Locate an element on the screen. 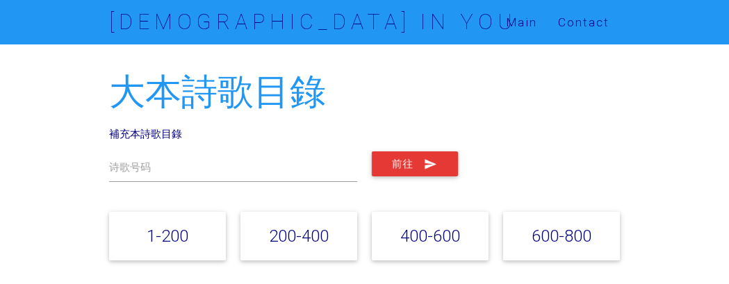 Image resolution: width=729 pixels, height=284 pixels. h2: 大本詩歌目錄 is located at coordinates (364, 92).